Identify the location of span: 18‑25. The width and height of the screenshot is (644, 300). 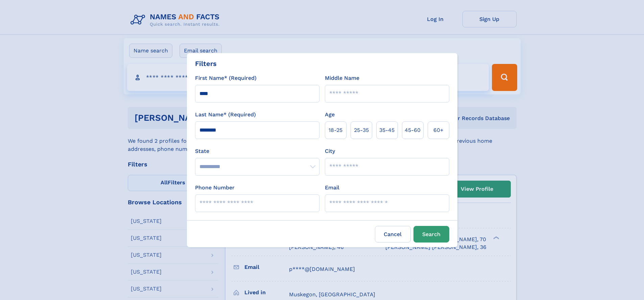
(335, 130).